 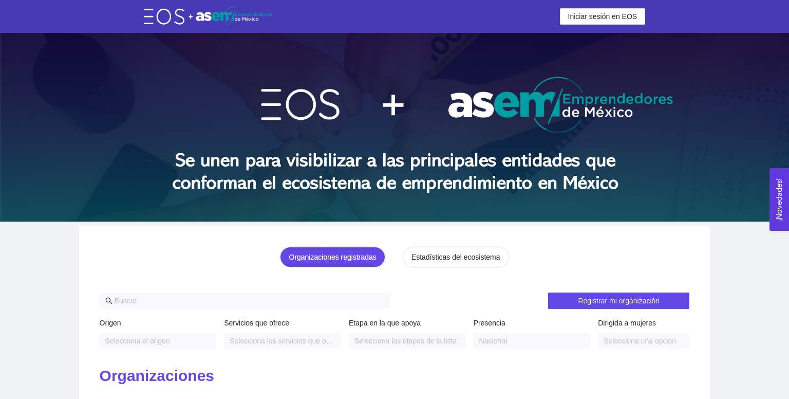 What do you see at coordinates (250, 301) in the screenshot?
I see `input: Buscar` at bounding box center [250, 301].